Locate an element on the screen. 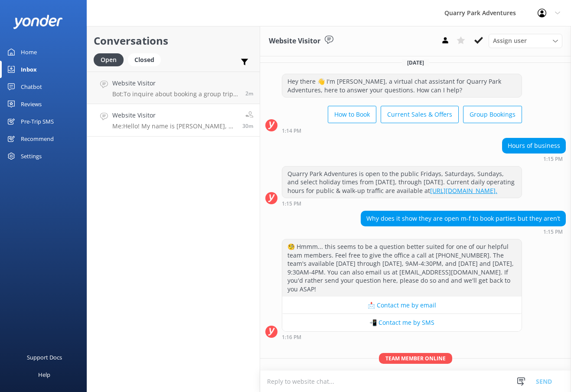 The image size is (571, 392). strong: 1:14 PM is located at coordinates (292, 131).